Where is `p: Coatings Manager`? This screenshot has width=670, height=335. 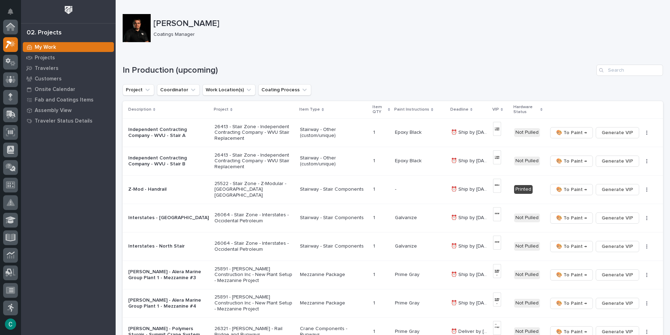
p: Coatings Manager is located at coordinates (406, 34).